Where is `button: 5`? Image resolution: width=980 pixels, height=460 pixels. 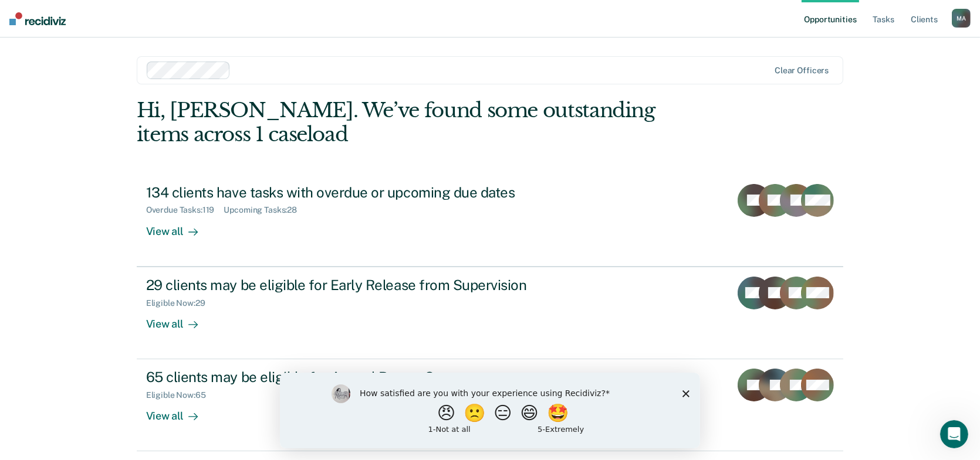 button: 5 is located at coordinates (279, 40).